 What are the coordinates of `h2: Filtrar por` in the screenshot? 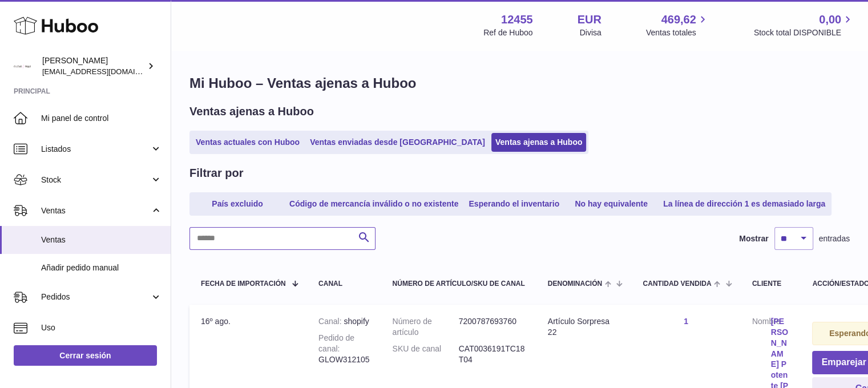 It's located at (217, 173).